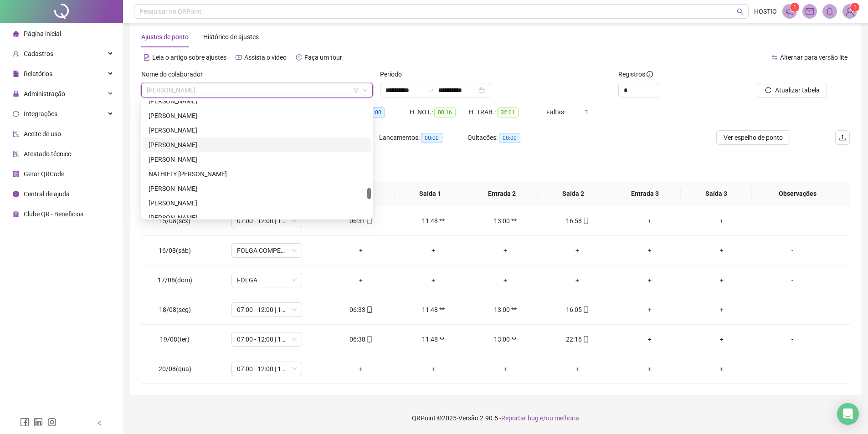 The height and width of the screenshot is (434, 868). What do you see at coordinates (444, 113) in the screenshot?
I see `span: 00:16` at bounding box center [444, 113].